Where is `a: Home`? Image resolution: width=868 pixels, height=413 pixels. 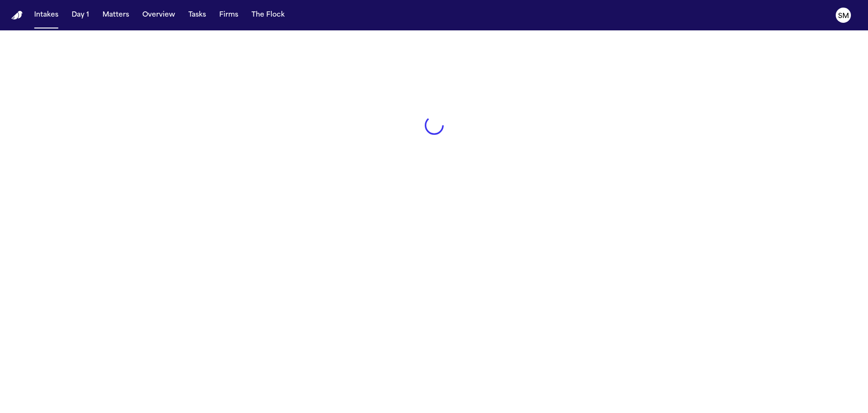 a: Home is located at coordinates (17, 15).